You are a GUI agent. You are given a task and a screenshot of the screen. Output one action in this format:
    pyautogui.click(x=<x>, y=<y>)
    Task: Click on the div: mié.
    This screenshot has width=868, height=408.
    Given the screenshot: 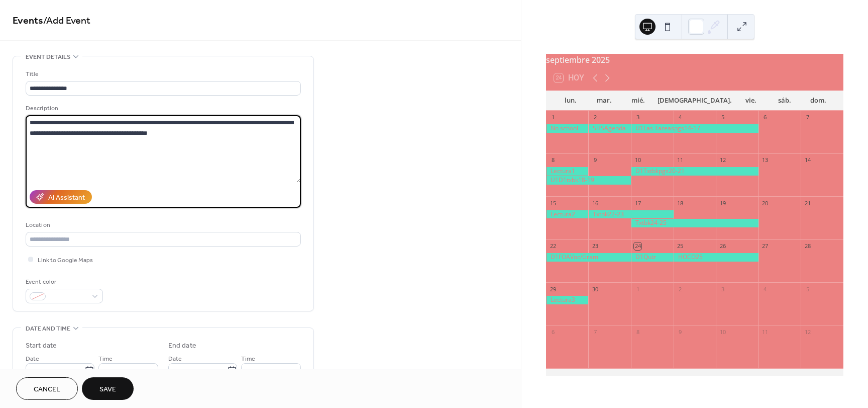 What is the action you would take?
    pyautogui.click(x=638, y=101)
    